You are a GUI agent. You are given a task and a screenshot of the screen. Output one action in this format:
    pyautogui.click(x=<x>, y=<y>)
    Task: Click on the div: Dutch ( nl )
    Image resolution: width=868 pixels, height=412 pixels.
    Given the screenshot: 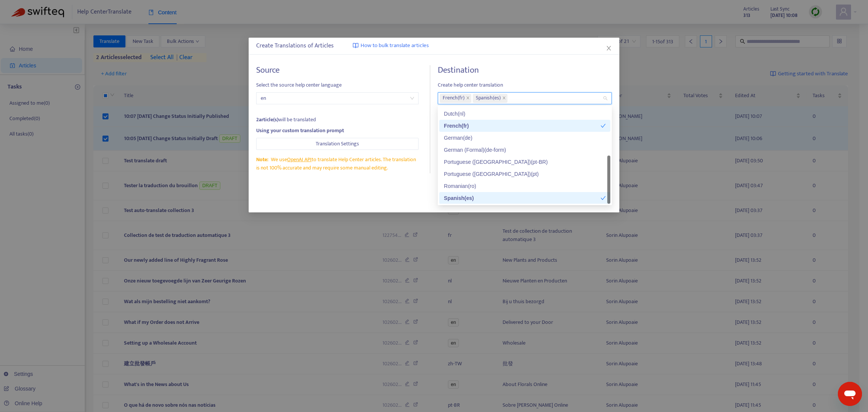 What is the action you would take?
    pyautogui.click(x=524, y=113)
    